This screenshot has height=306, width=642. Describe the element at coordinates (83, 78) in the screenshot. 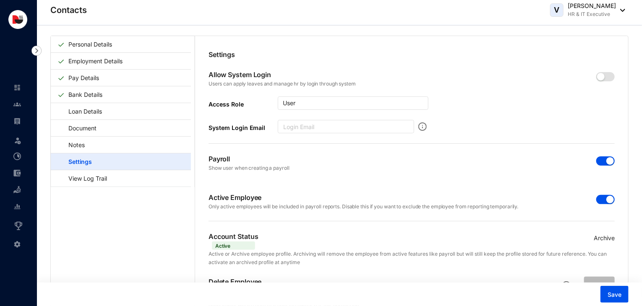

I see `a: Pay Details` at that location.